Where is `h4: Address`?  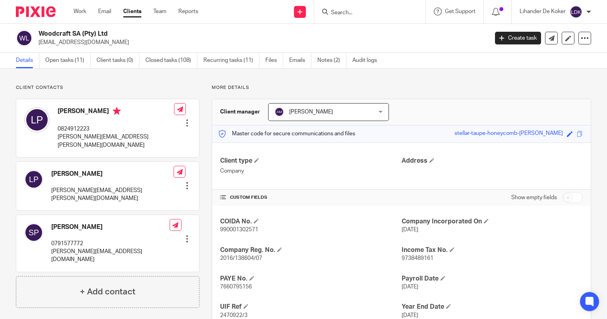 h4: Address is located at coordinates (492, 161).